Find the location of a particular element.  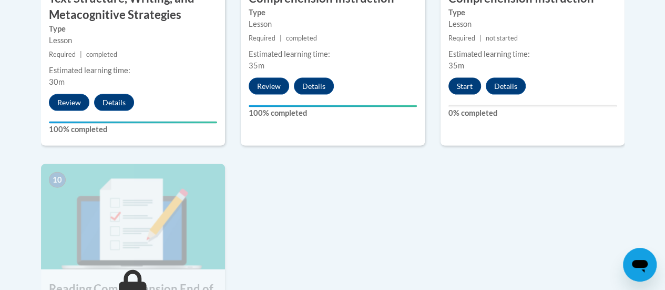

label: 0% completed is located at coordinates (532, 113).